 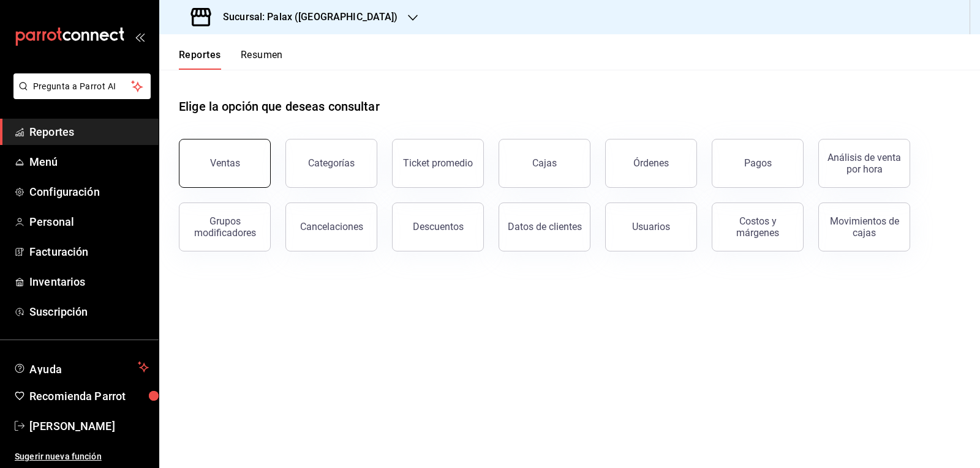 I want to click on div: Movimientos de cajas, so click(x=864, y=227).